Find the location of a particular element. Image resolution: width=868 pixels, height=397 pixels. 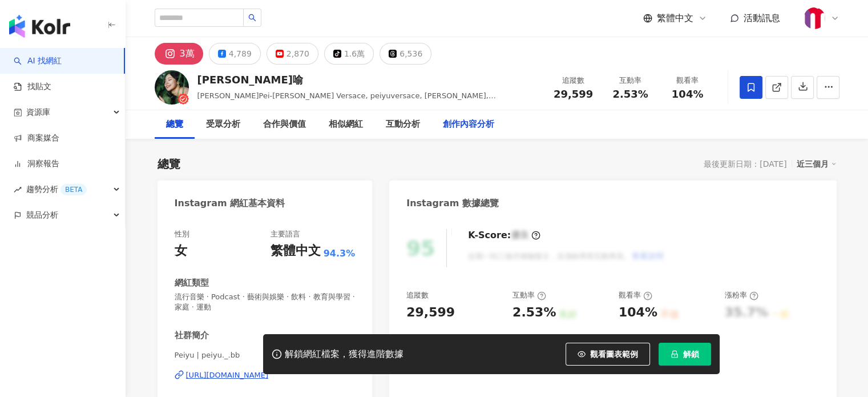

div: 性別 is located at coordinates (182, 234).